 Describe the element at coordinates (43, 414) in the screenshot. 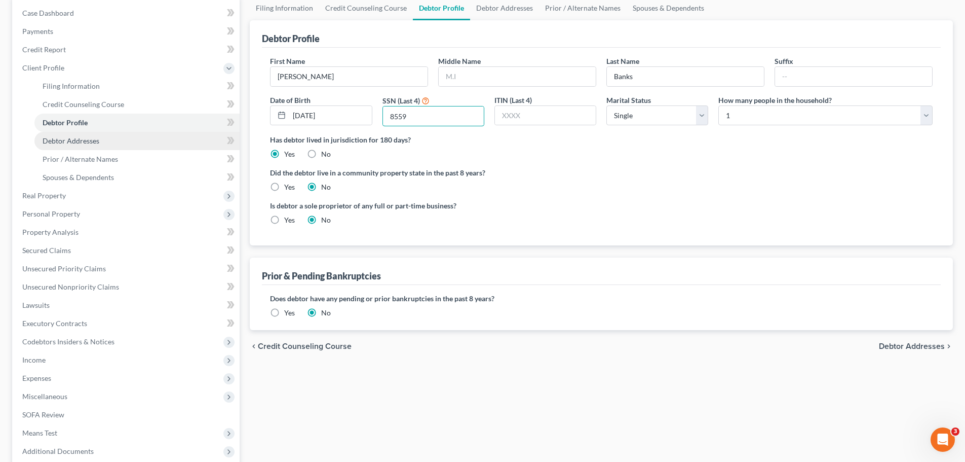

I see `span: SOFA Review` at that location.